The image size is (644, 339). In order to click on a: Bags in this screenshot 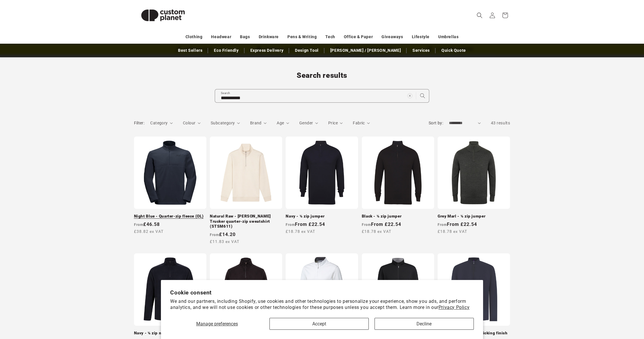, I will do `click(245, 37)`.